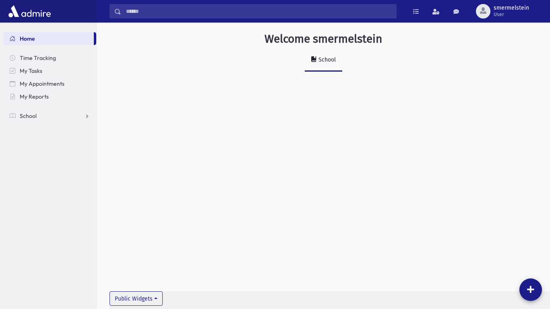 This screenshot has height=309, width=550. What do you see at coordinates (29, 11) in the screenshot?
I see `img: AdmirePro` at bounding box center [29, 11].